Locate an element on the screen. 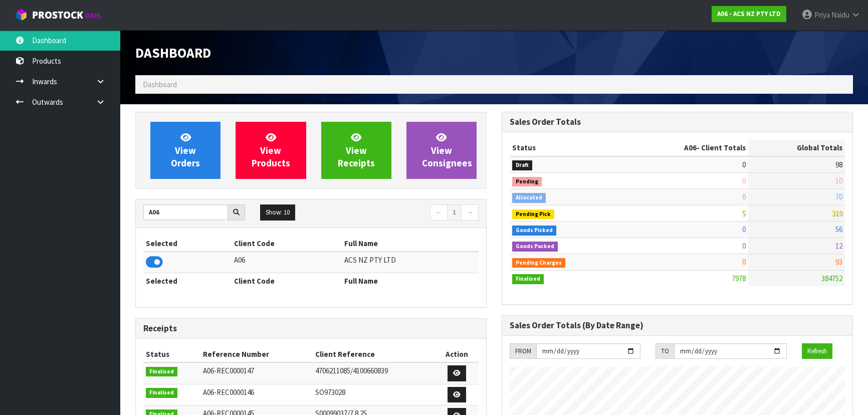 The height and width of the screenshot is (415, 868). span: Priya is located at coordinates (822, 14).